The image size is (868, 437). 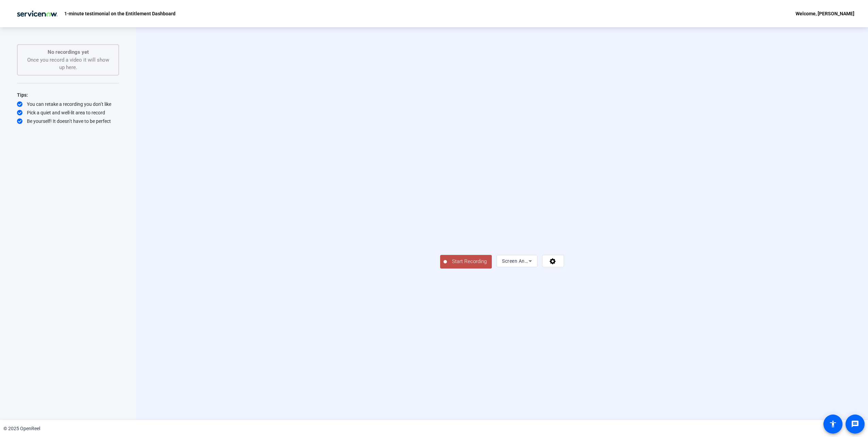 What do you see at coordinates (524, 261) in the screenshot?
I see `span: Screen And Camera` at bounding box center [524, 261].